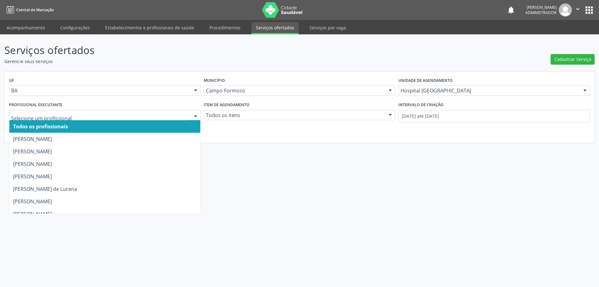  Describe the element at coordinates (211, 50) in the screenshot. I see `p: Serviços ofertados` at that location.